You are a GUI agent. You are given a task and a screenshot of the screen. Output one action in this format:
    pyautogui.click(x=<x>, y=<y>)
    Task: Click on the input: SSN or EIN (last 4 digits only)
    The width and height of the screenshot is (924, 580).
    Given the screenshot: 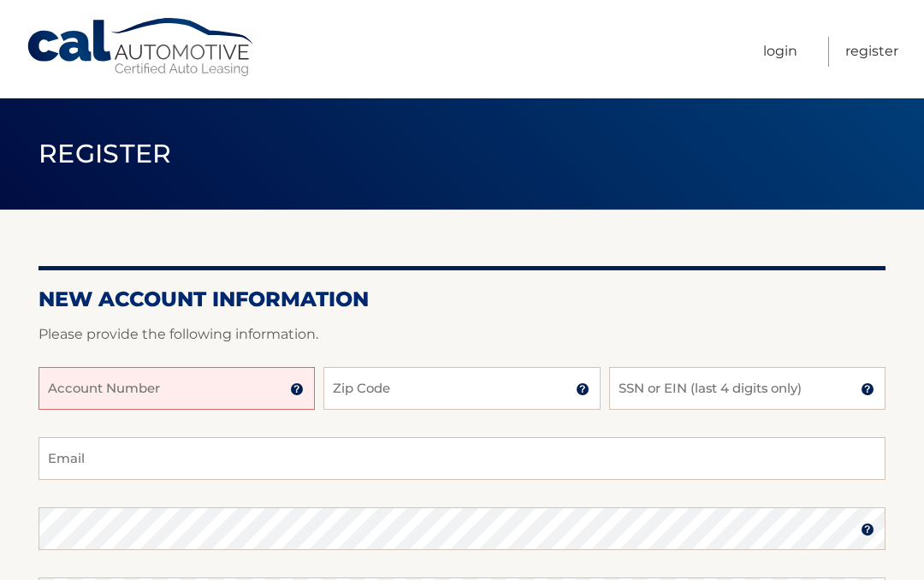 What is the action you would take?
    pyautogui.click(x=747, y=389)
    